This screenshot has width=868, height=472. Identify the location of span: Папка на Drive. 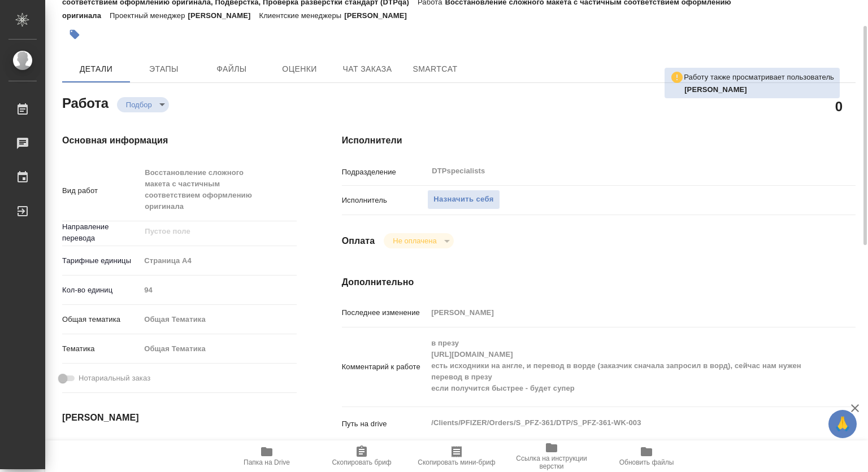
(267, 463).